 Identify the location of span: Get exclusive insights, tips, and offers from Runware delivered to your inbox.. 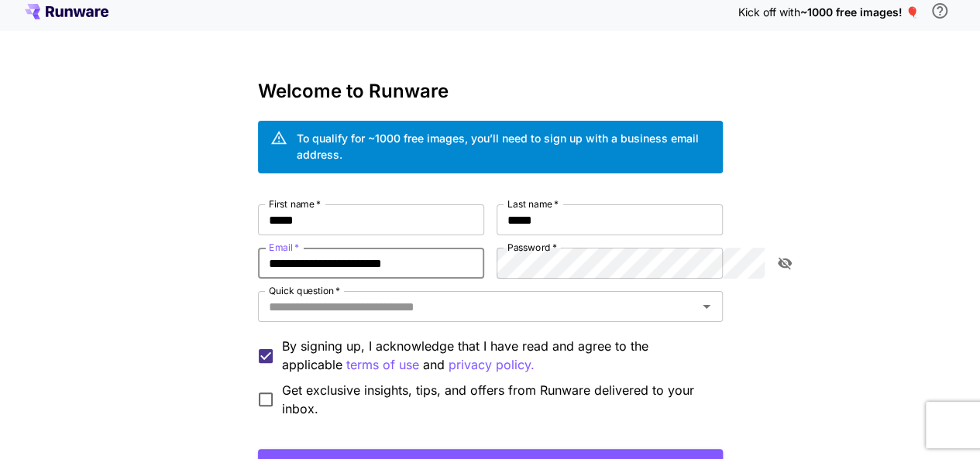
(496, 400).